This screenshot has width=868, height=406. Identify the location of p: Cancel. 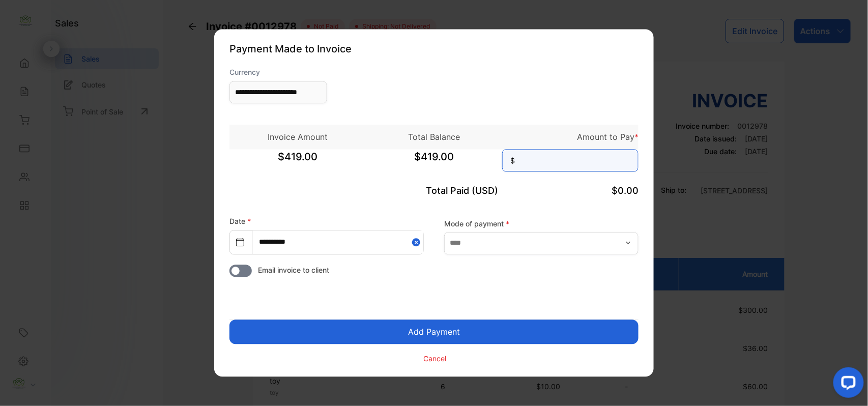
(435, 358).